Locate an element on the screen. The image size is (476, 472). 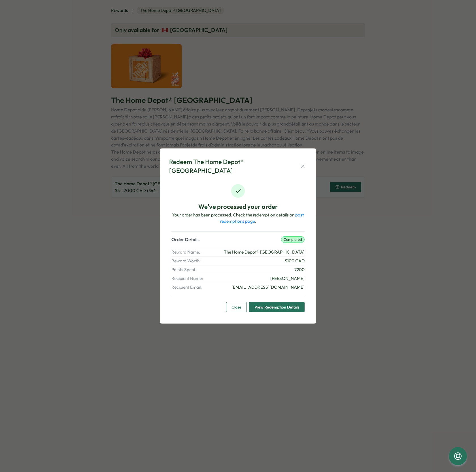
span: Reward Name: is located at coordinates (187, 252).